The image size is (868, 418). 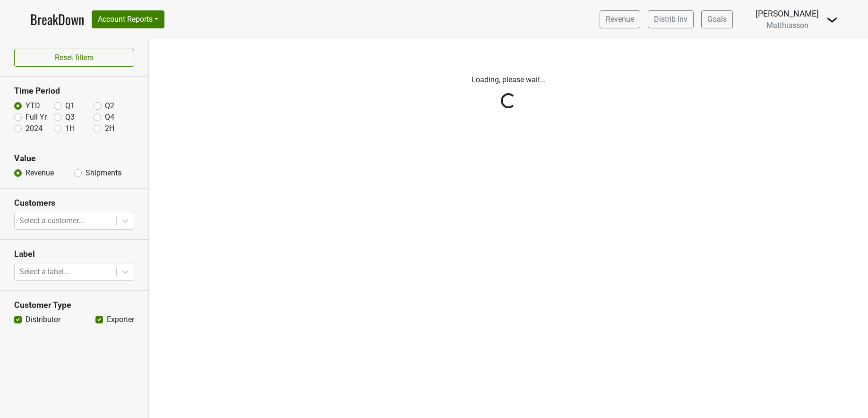 What do you see at coordinates (787, 25) in the screenshot?
I see `span: Matthiasson` at bounding box center [787, 25].